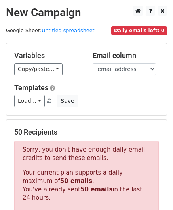 The image size is (173, 210). Describe the element at coordinates (139, 31) in the screenshot. I see `span: Daily emails left: 0` at that location.